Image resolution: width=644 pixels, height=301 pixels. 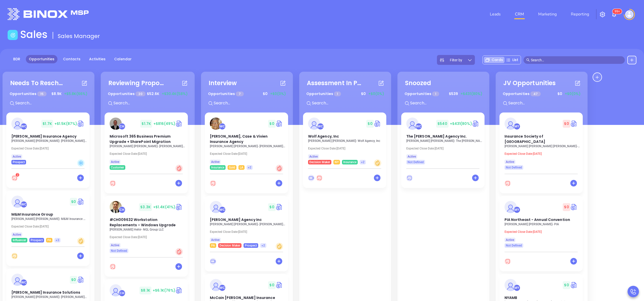 I want to click on div: Hot, so click(x=279, y=168).